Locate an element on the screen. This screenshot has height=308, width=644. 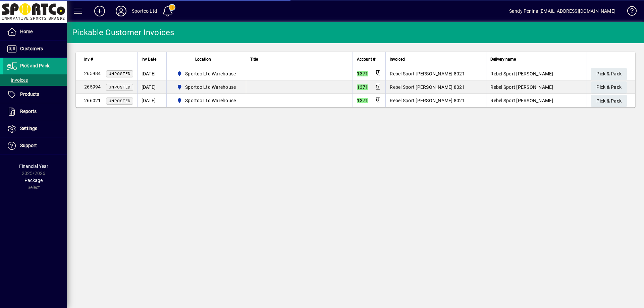
button: Profile is located at coordinates (121, 11).